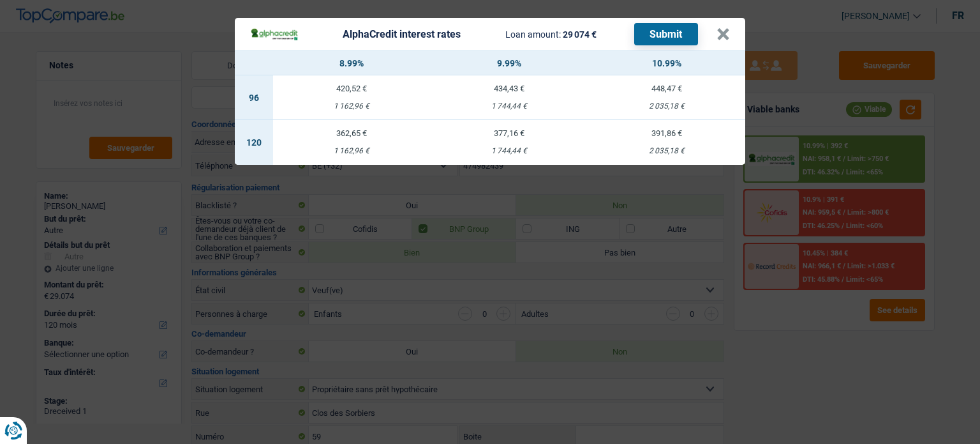 The image size is (980, 444). Describe the element at coordinates (667, 133) in the screenshot. I see `div: 391,86 €` at that location.